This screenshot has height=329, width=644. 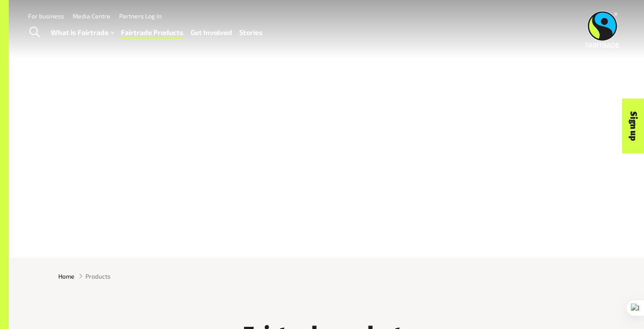 What do you see at coordinates (98, 276) in the screenshot?
I see `span: Products` at bounding box center [98, 276].